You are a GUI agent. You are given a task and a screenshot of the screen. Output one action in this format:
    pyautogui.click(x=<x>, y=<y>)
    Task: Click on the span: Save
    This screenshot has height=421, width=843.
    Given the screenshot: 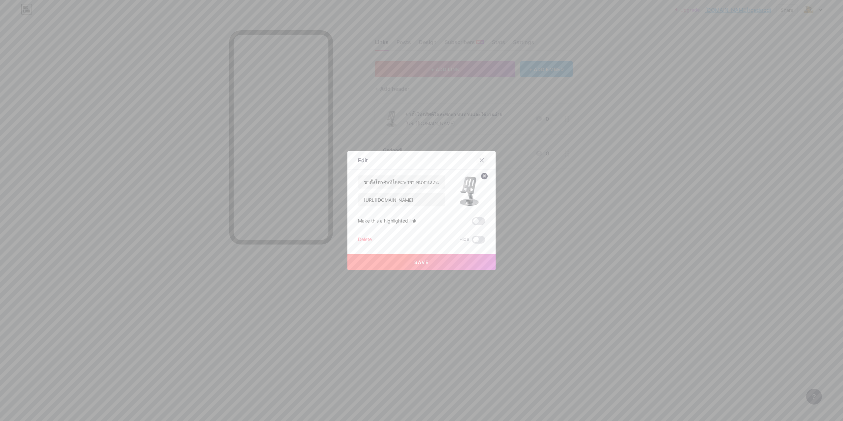 What is the action you would take?
    pyautogui.click(x=422, y=262)
    